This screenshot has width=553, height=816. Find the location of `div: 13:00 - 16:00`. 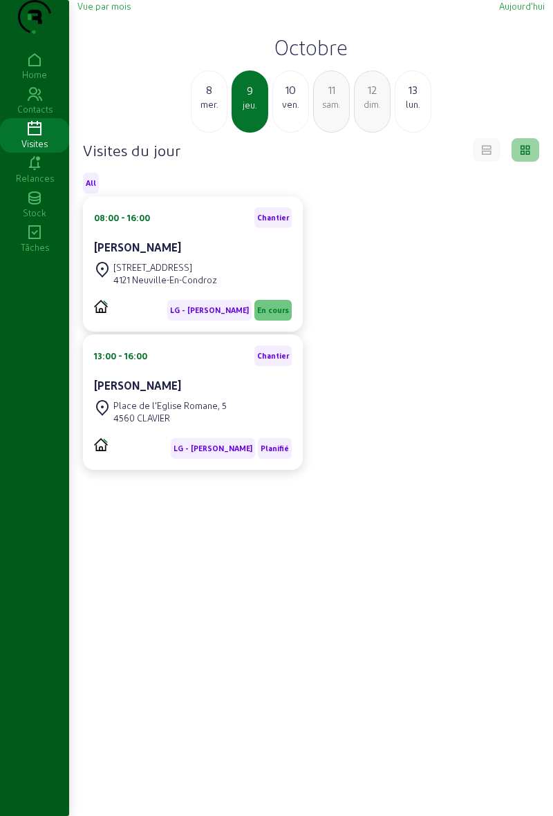

div: 13:00 - 16:00 is located at coordinates (120, 356).